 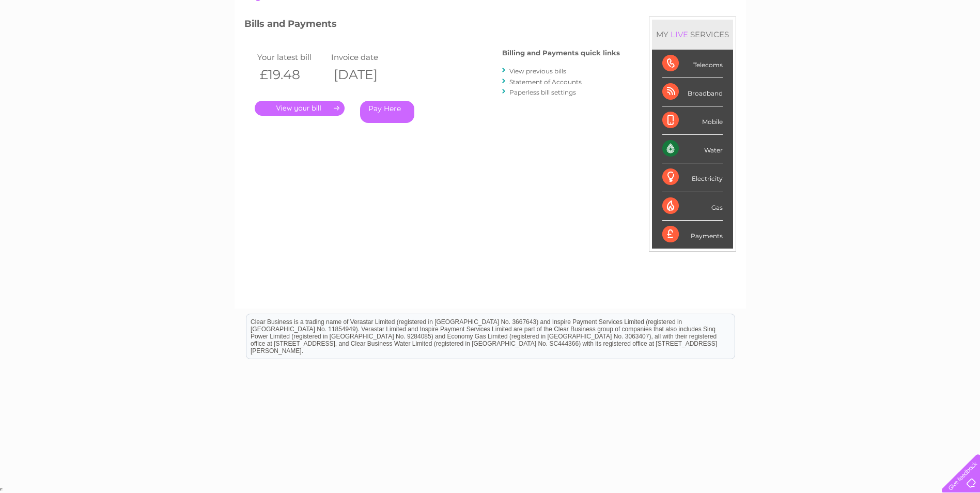 What do you see at coordinates (692, 34) in the screenshot?
I see `div: MY SERVICES` at bounding box center [692, 34].